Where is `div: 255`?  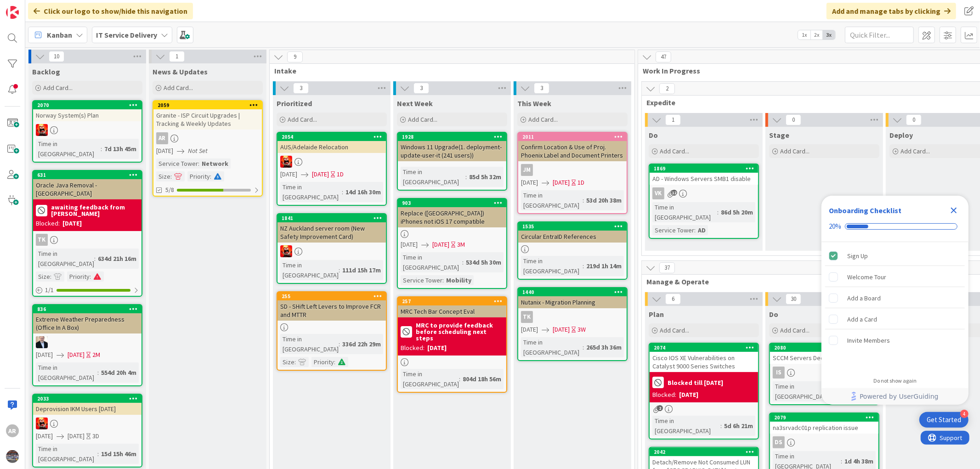
div: 255 is located at coordinates (334, 296).